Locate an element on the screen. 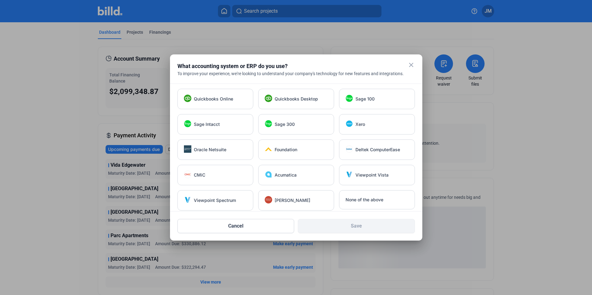 The height and width of the screenshot is (295, 592). span: Sage 300 is located at coordinates (284, 124).